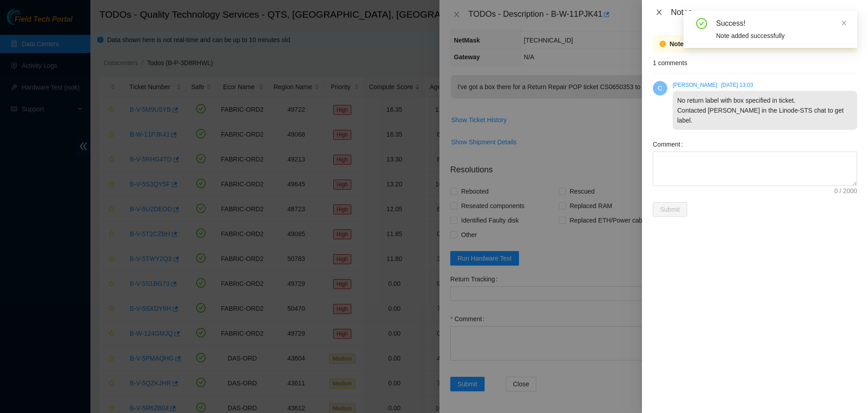 This screenshot has width=868, height=413. I want to click on button: Submit, so click(670, 209).